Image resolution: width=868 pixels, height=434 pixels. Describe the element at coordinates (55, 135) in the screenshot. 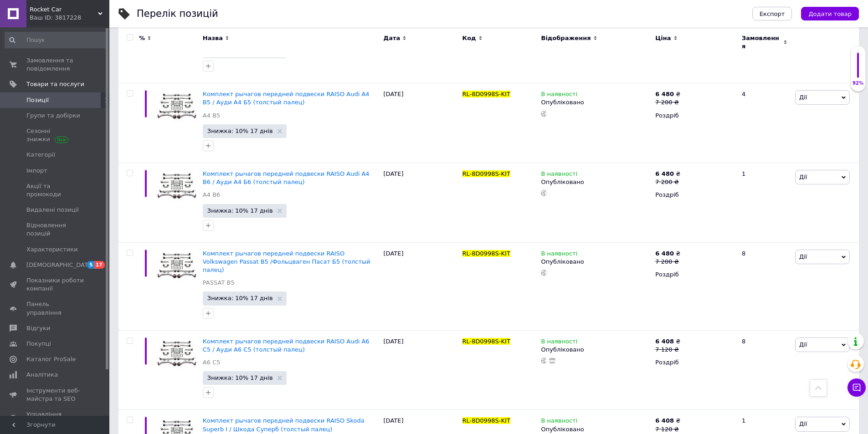

I see `span: Сезонні знижки` at that location.